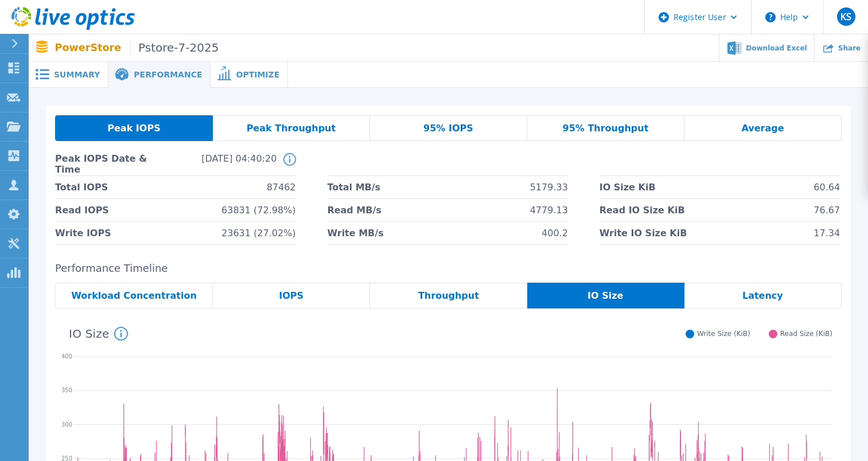  I want to click on span: 5179.33, so click(549, 187).